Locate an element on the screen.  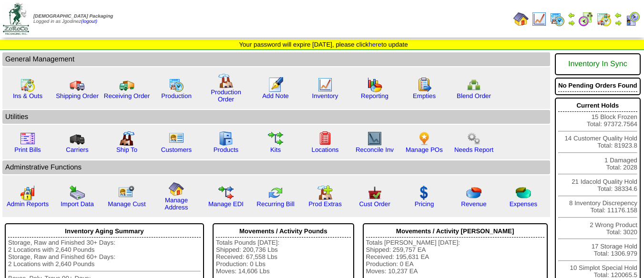
a: Admin Reports is located at coordinates (27, 204).